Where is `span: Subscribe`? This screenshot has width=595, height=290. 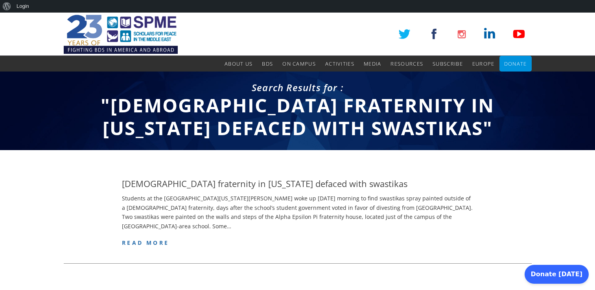
span: Subscribe is located at coordinates (447, 64).